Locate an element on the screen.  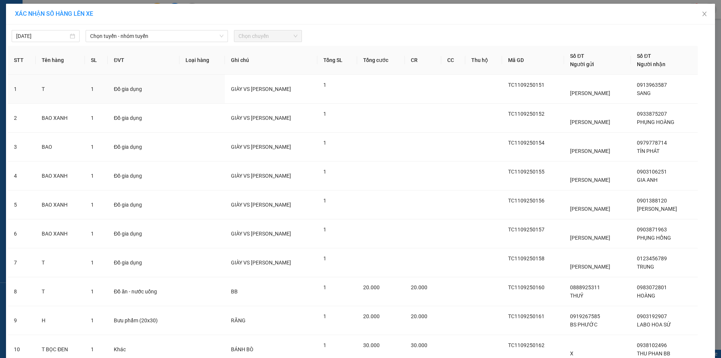
span: GIA ANH is located at coordinates (647, 180).